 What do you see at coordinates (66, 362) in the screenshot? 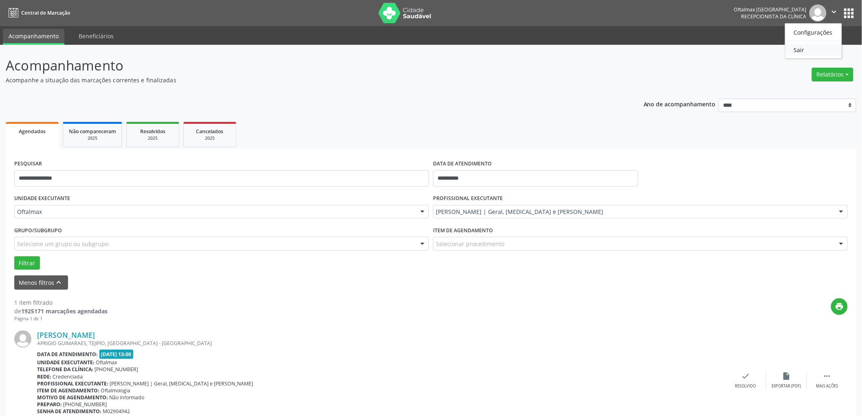
I see `b: Unidade executante:` at bounding box center [66, 362].